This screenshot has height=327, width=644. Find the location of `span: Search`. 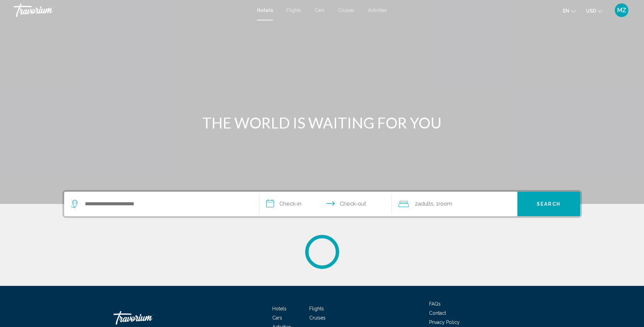

span: Search is located at coordinates (549, 204).